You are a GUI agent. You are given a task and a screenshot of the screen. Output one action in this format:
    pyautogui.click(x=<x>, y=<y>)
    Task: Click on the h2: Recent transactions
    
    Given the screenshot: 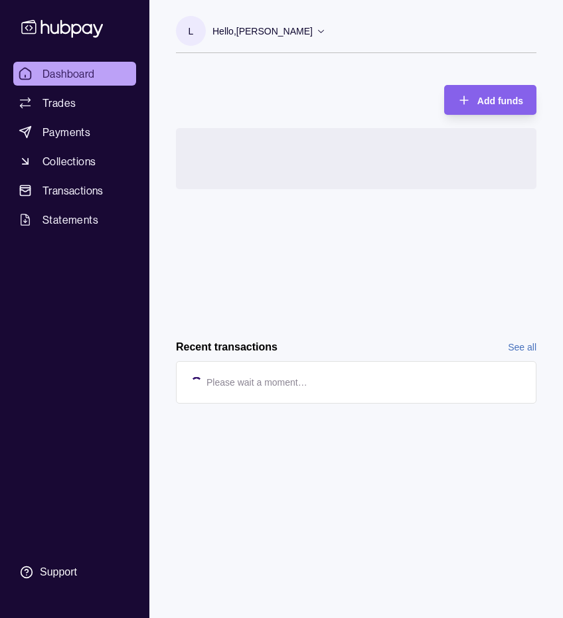 What is the action you would take?
    pyautogui.click(x=226, y=347)
    